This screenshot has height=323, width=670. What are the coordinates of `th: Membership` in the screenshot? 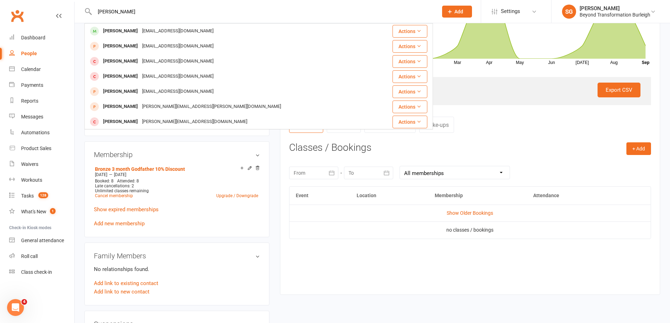 It's located at (478, 196).